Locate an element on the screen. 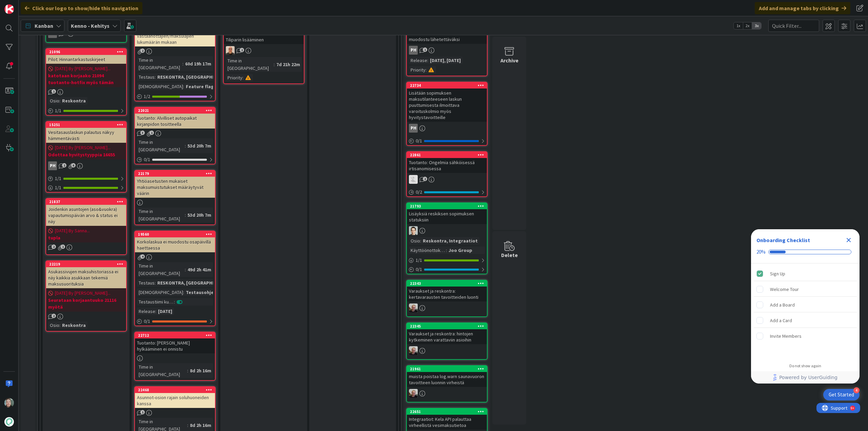 The height and width of the screenshot is (431, 868). div: Delete is located at coordinates (509, 255).